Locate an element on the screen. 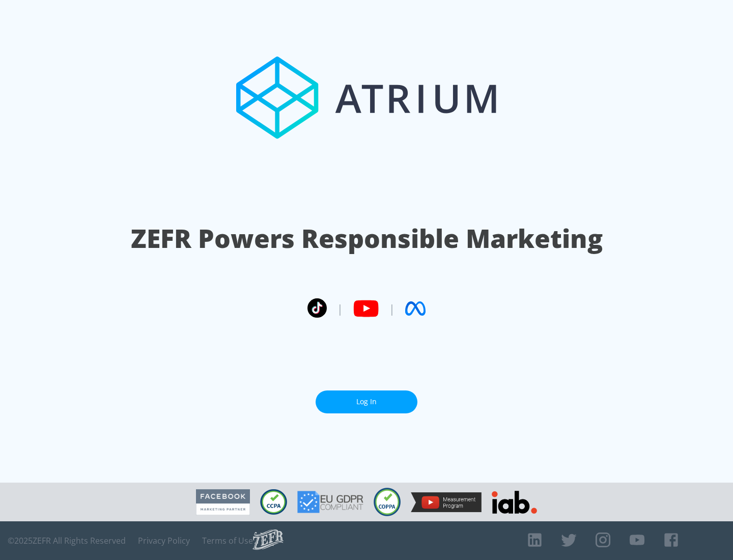 This screenshot has height=560, width=733. img: COPPA Compliant is located at coordinates (387, 502).